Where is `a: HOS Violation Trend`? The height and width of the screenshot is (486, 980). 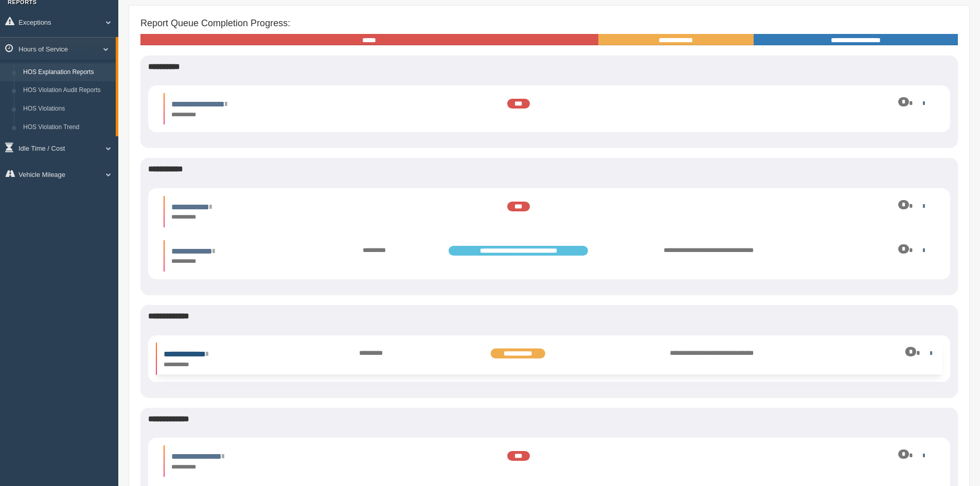 a: HOS Violation Trend is located at coordinates (67, 128).